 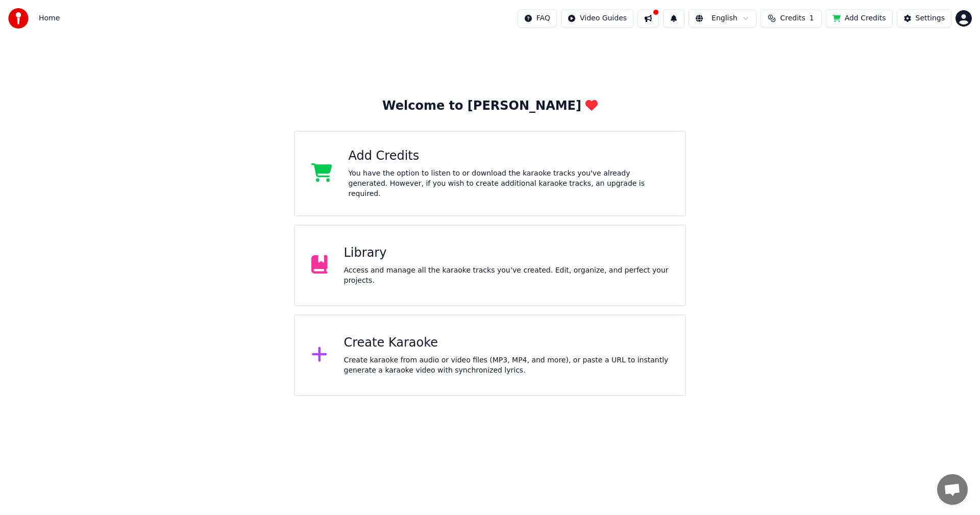 I want to click on div: You have the option to listen to or download the karaoke tracks you've already generated. However..., so click(x=509, y=184).